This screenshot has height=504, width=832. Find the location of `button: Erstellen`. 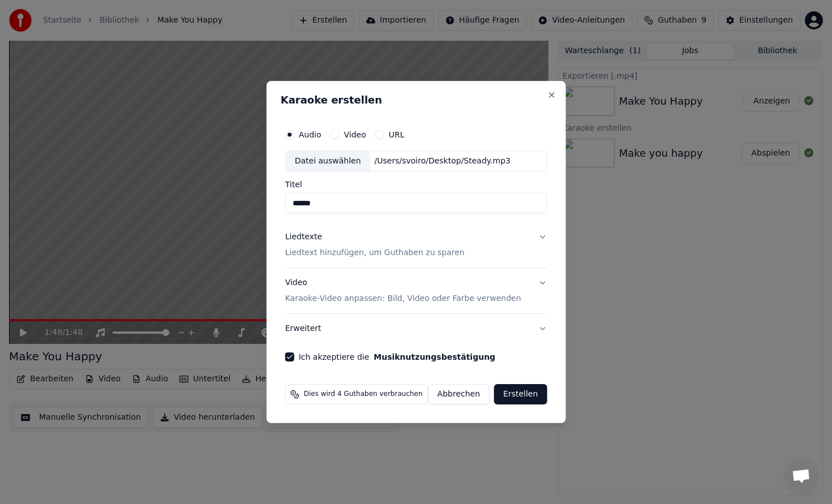

button: Erstellen is located at coordinates (521, 394).